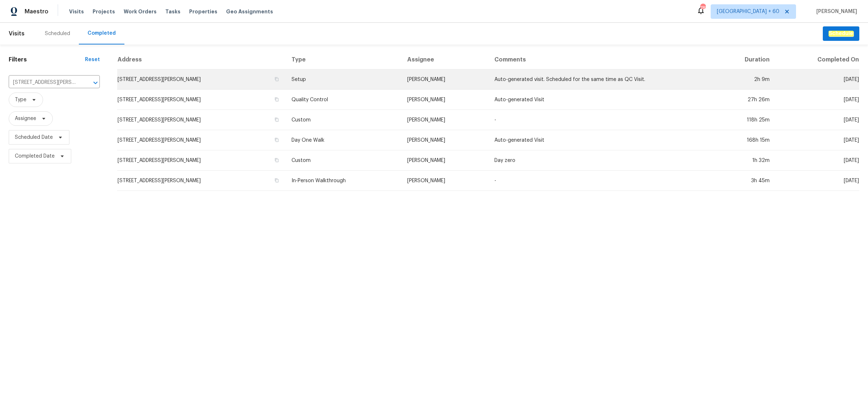  Describe the element at coordinates (47, 60) in the screenshot. I see `h1: Filters` at that location.